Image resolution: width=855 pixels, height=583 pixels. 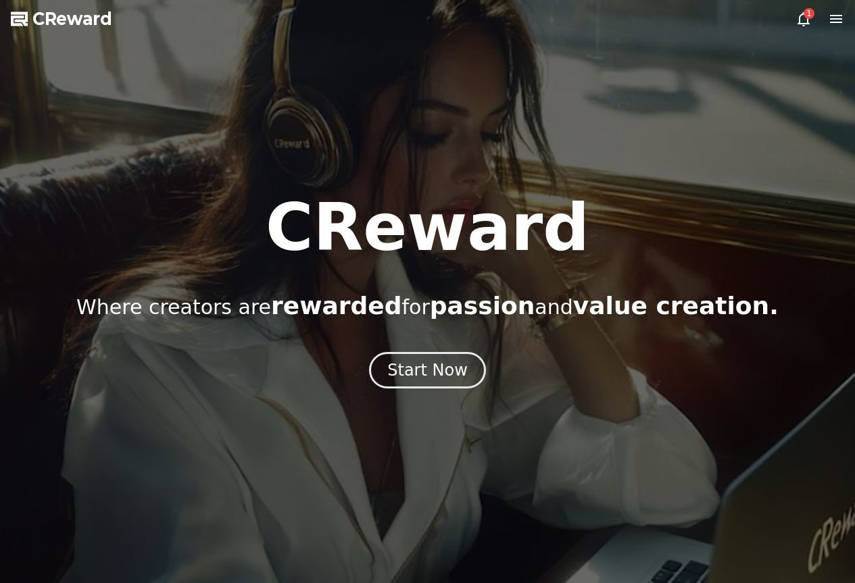 What do you see at coordinates (427, 370) in the screenshot?
I see `div: Start Now` at bounding box center [427, 370].